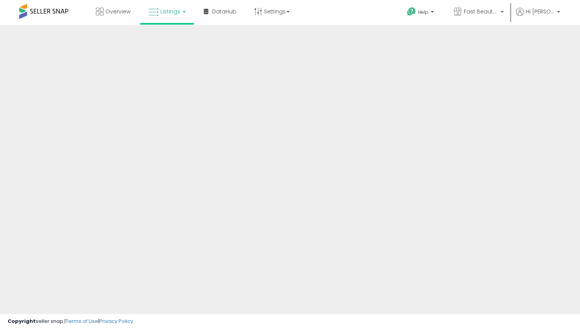 This screenshot has height=329, width=580. I want to click on i: Get Help, so click(411, 12).